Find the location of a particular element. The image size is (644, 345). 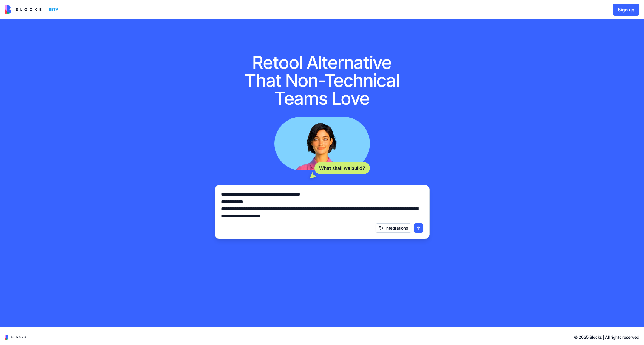

button: Integrations is located at coordinates (393, 228).